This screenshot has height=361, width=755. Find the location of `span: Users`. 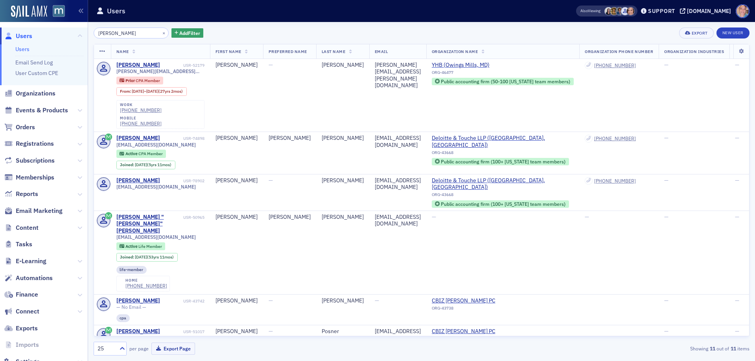

span: Users is located at coordinates (24, 36).